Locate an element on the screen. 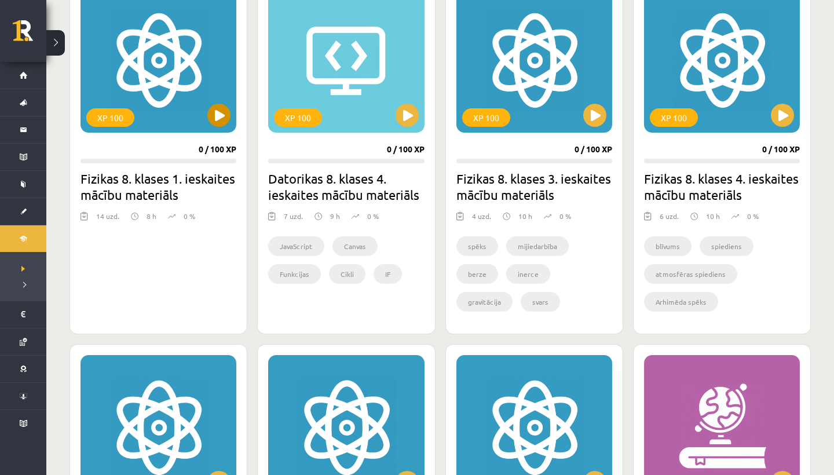 The height and width of the screenshot is (475, 834). h2: Fizikas 8. klases 4. ieskaites mācību materiāls is located at coordinates (722, 186).